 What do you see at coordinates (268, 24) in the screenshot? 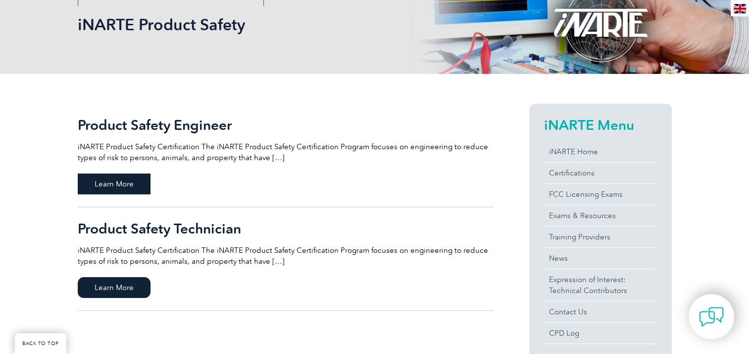
I see `h1: iNARTE Product Safety` at bounding box center [268, 24].